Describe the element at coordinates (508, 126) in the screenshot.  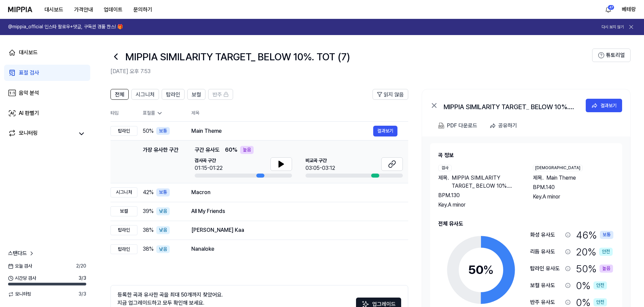
I see `div: 공유하기` at that location.